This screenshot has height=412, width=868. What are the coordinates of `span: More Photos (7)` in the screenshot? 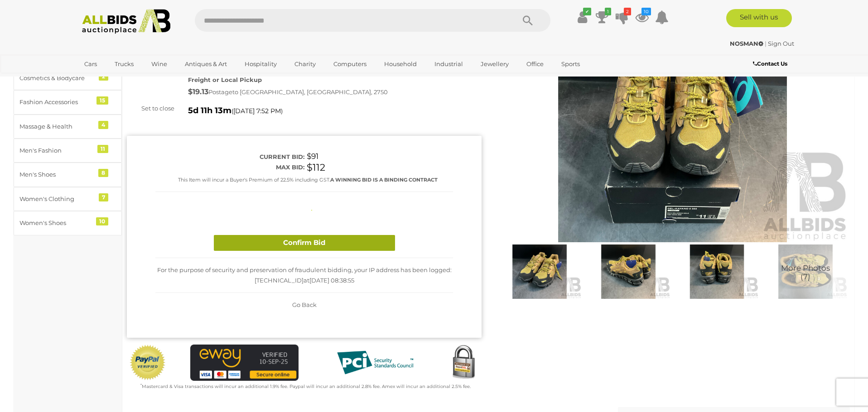 It's located at (805, 273).